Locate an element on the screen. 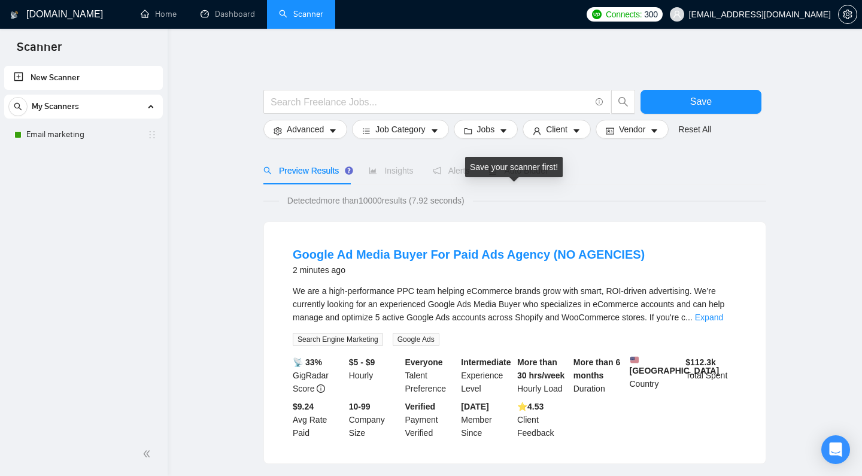  b: Intermediate is located at coordinates (486, 362).